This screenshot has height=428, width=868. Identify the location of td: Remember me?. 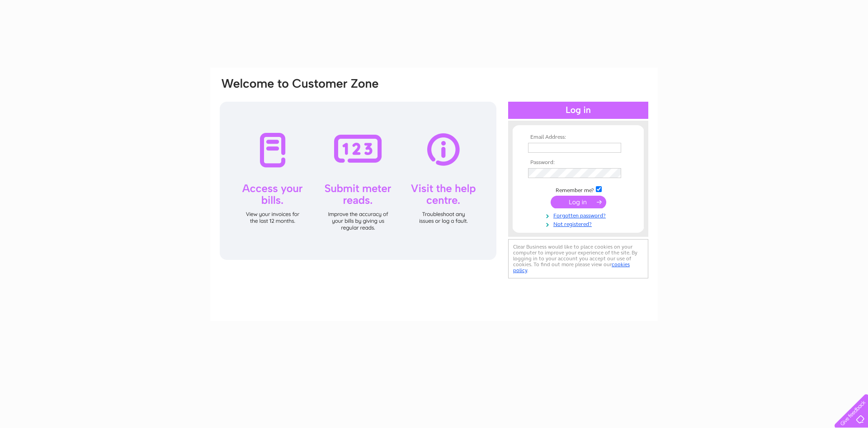
(578, 190).